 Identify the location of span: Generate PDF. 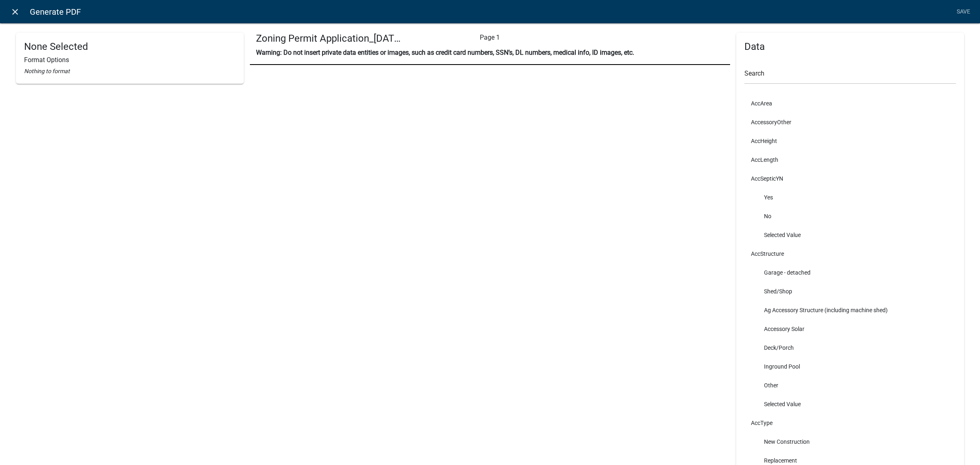
(55, 12).